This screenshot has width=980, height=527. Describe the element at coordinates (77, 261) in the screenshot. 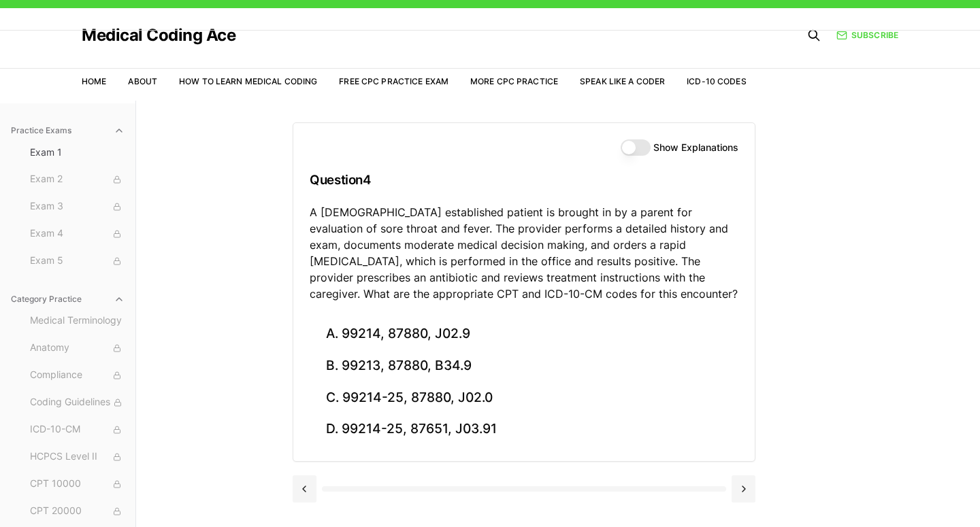

I see `span: Exam 5` at that location.